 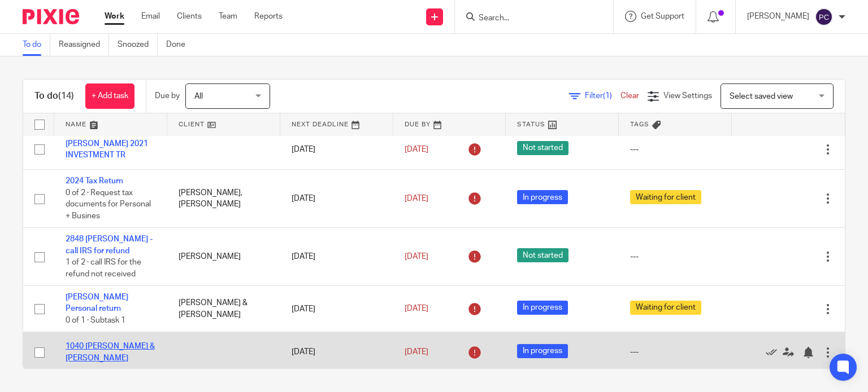 What do you see at coordinates (94, 181) in the screenshot?
I see `a: 2024 Tax Return` at bounding box center [94, 181].